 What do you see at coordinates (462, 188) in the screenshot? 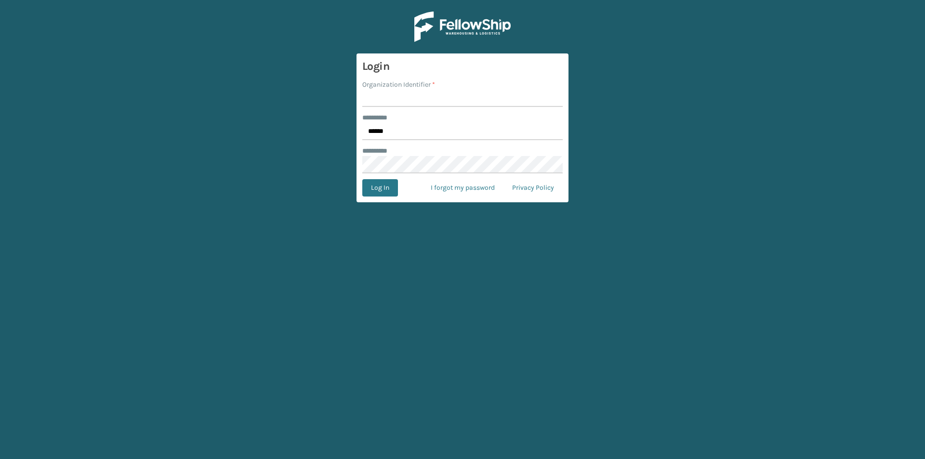
I see `a: I forgot my password` at bounding box center [462, 188].